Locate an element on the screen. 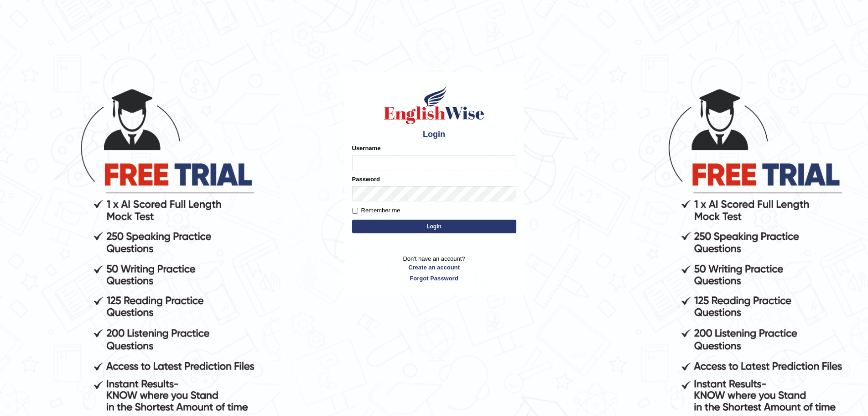  label: Remember me is located at coordinates (376, 211).